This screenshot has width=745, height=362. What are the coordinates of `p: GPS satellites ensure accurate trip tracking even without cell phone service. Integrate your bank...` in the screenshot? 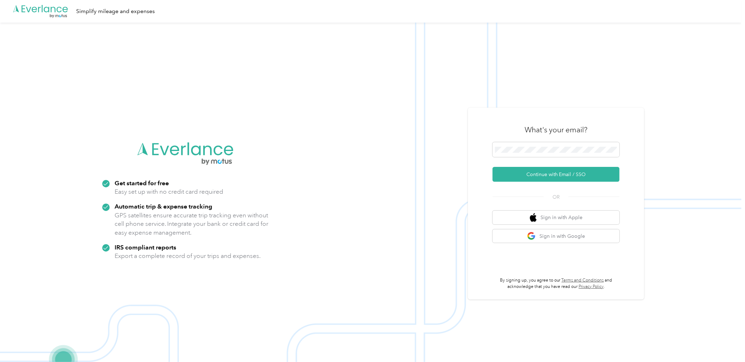 It's located at (192, 224).